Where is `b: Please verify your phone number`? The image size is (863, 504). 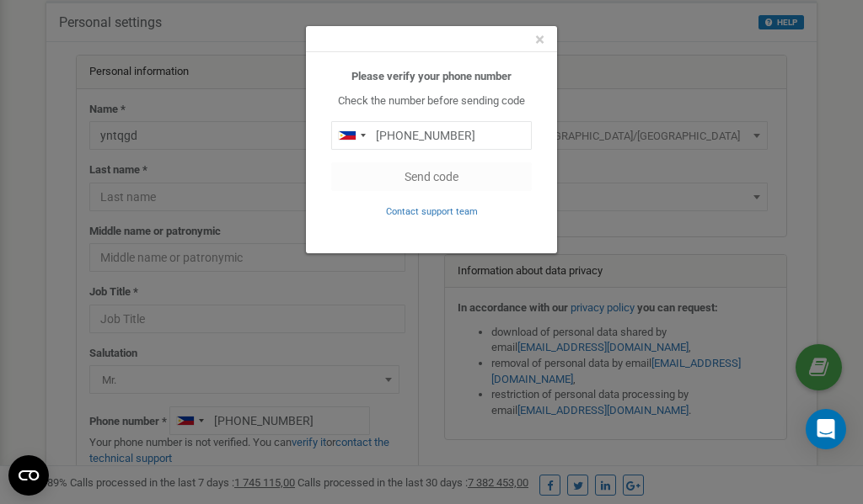 b: Please verify your phone number is located at coordinates (432, 76).